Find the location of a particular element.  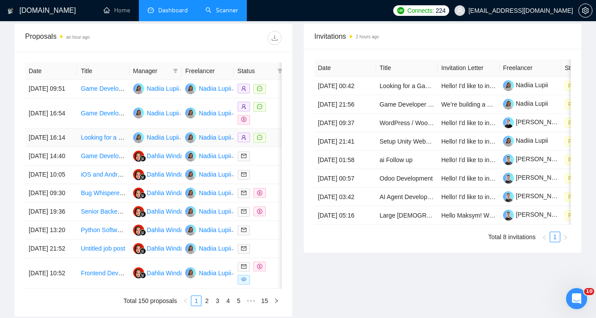

span: eye is located at coordinates (244, 279).